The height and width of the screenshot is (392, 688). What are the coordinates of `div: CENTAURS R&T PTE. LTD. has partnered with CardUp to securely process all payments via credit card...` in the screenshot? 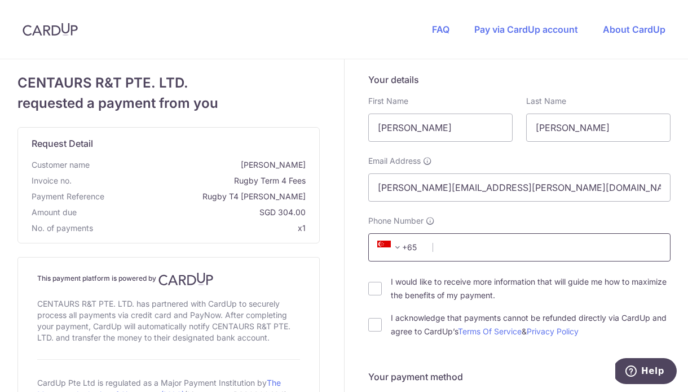 It's located at (169, 321).